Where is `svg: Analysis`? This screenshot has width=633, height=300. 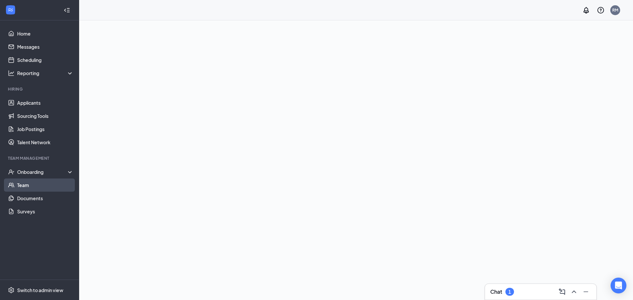 svg: Analysis is located at coordinates (11, 73).